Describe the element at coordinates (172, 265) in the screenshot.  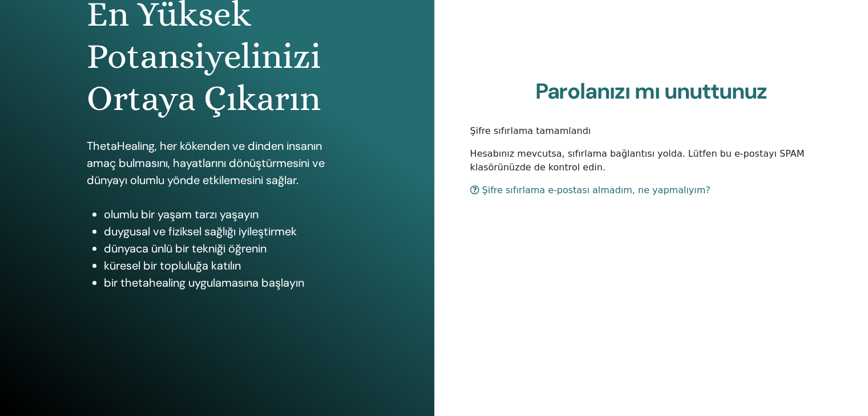
I see `font: küresel bir topluluğa katılın` at that location.